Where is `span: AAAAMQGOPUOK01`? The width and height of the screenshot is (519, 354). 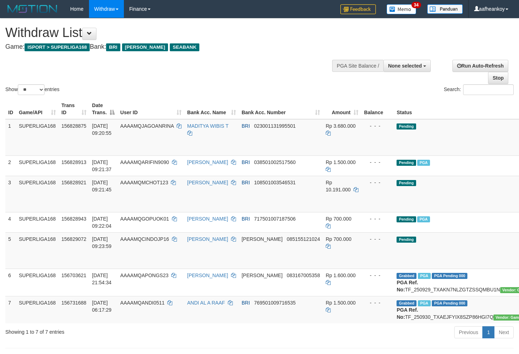
span: AAAAMQGOPUOK01 is located at coordinates (145, 219).